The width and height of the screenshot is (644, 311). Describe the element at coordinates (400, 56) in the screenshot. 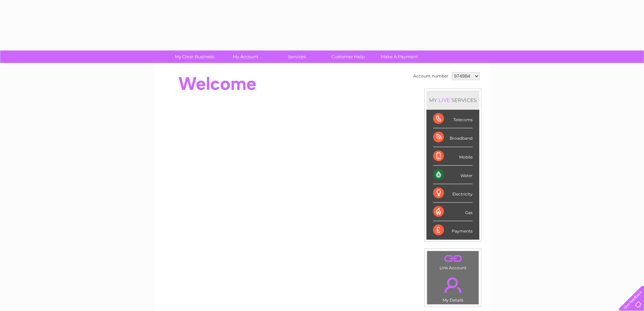

I see `a: Make A Payment` at that location.